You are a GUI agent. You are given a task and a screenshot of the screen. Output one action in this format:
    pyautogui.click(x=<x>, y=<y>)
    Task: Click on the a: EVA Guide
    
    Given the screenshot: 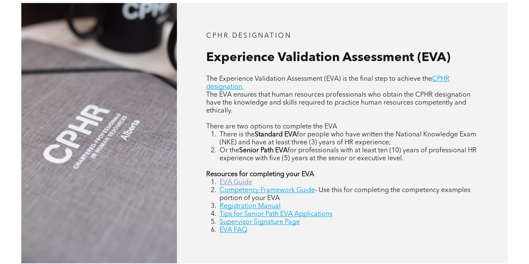 What is the action you would take?
    pyautogui.click(x=236, y=182)
    